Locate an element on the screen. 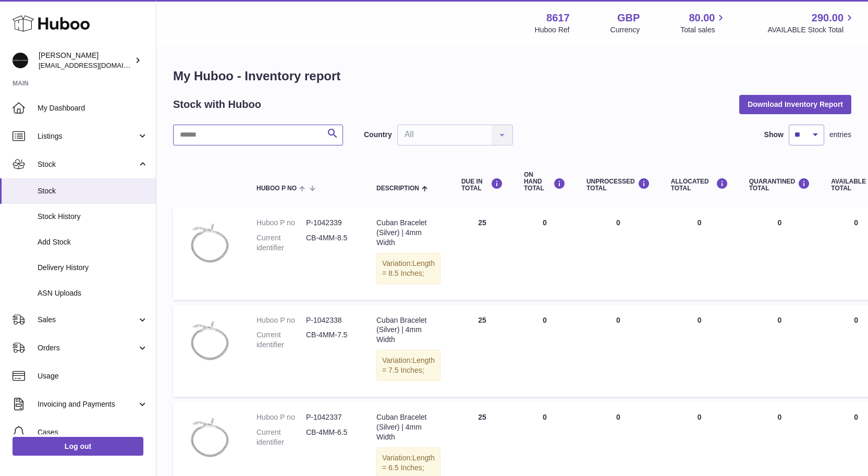 The image size is (868, 476). div: Huboo Ref is located at coordinates (552, 30).